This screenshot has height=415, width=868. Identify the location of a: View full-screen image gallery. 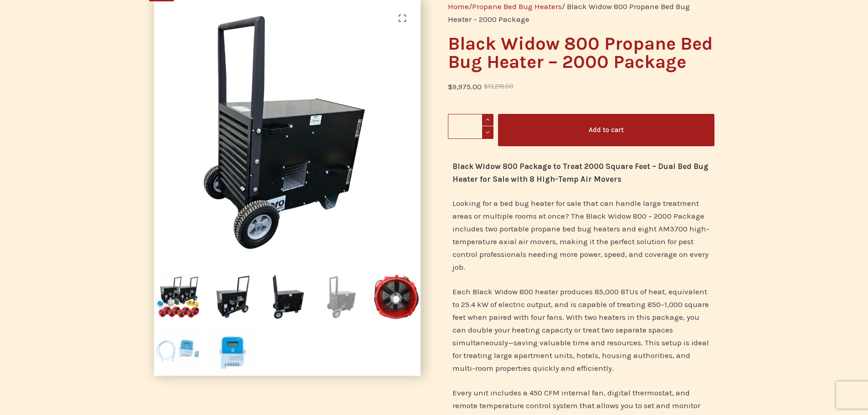
(402, 19).